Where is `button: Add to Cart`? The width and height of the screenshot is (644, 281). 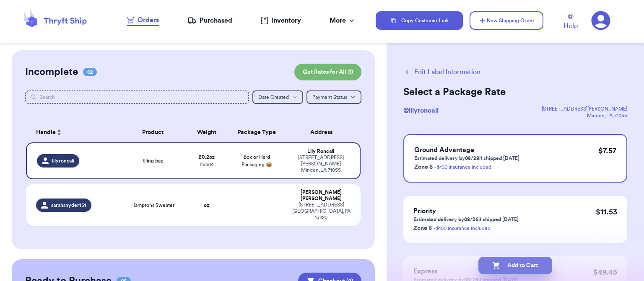 button: Add to Cart is located at coordinates (515, 265).